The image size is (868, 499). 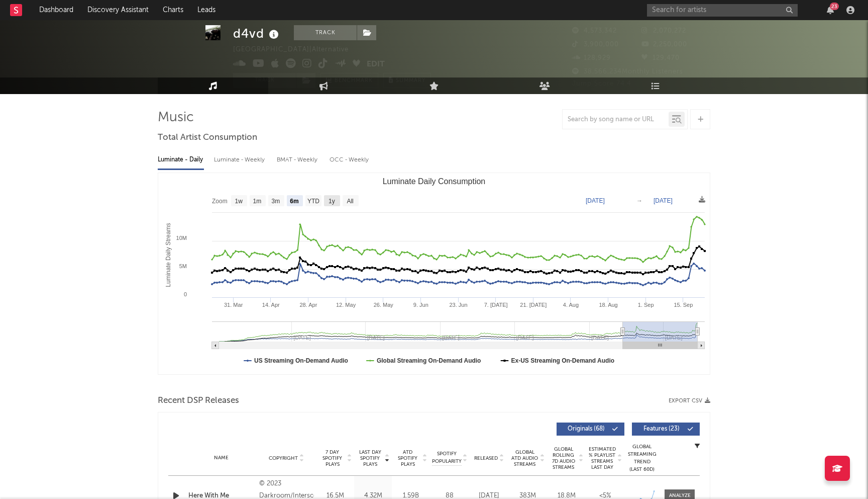 I want to click on text: 23. Jun, so click(x=458, y=305).